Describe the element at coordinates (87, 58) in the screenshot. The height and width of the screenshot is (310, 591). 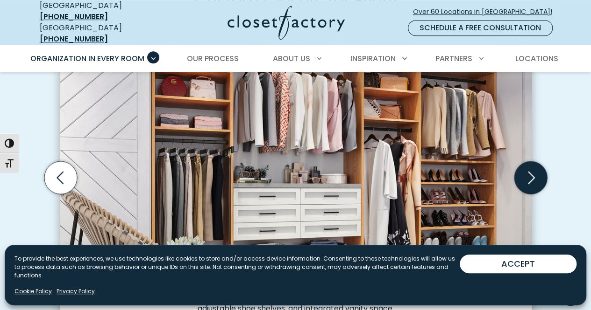
I see `span: Organization in Every Room` at that location.